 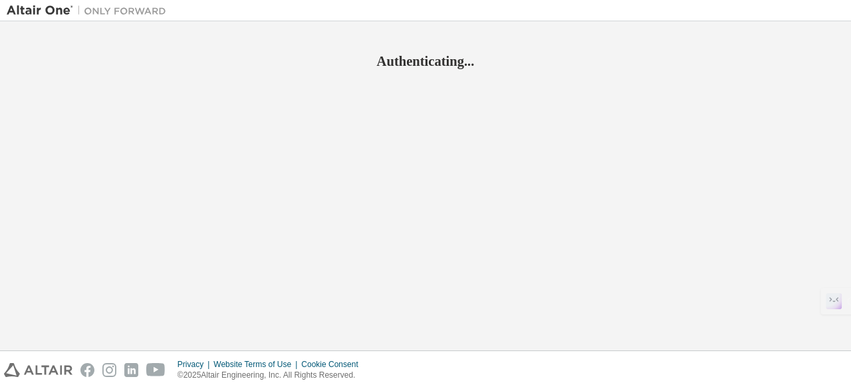 I want to click on img: instagram.svg, so click(x=109, y=370).